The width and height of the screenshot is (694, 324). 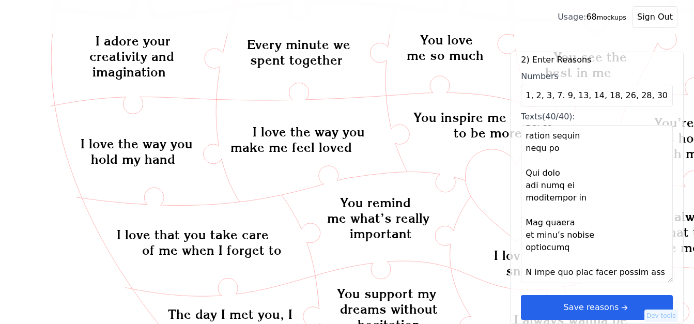 What do you see at coordinates (655, 17) in the screenshot?
I see `button: Sign Out` at bounding box center [655, 17].